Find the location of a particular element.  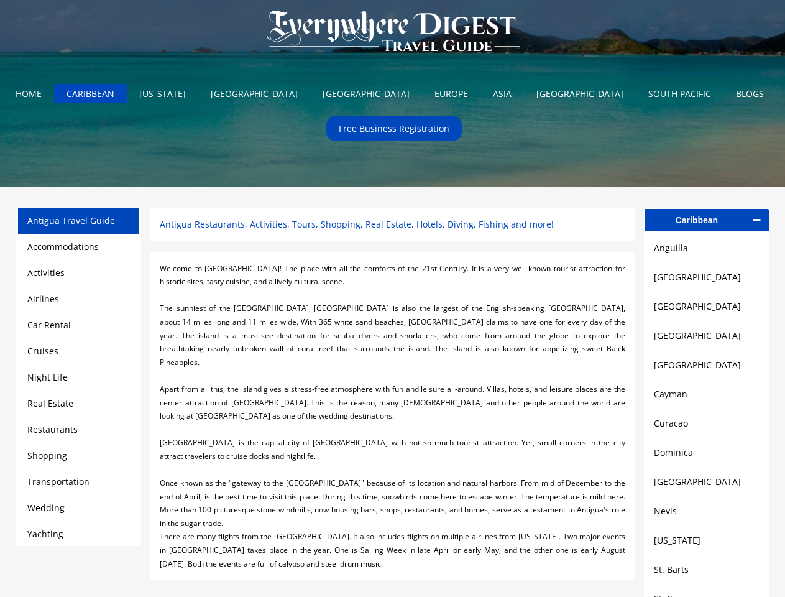

a: EUROPE is located at coordinates (451, 93).